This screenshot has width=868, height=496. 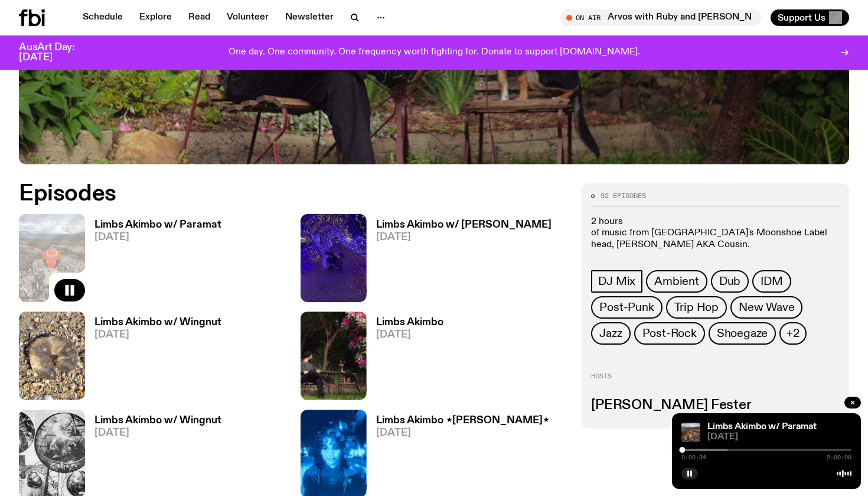 What do you see at coordinates (839, 457) in the screenshot?
I see `span: 2:00:00` at bounding box center [839, 457].